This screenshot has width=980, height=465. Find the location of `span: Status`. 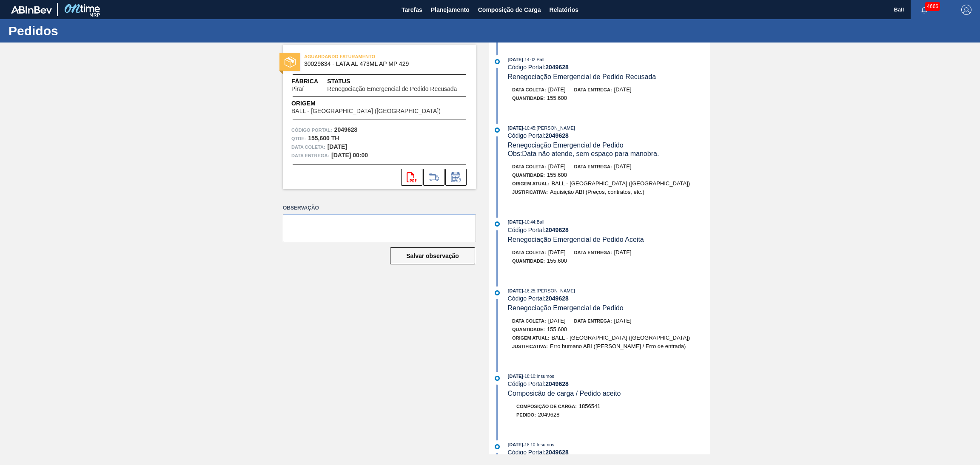

span: Status is located at coordinates (397, 81).